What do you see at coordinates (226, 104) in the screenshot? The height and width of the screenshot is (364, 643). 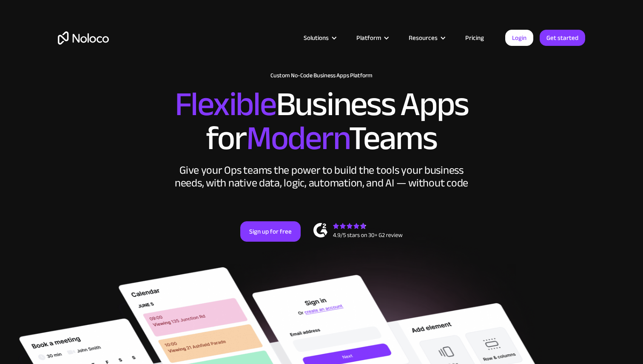 I see `span: Flexible` at bounding box center [226, 104].